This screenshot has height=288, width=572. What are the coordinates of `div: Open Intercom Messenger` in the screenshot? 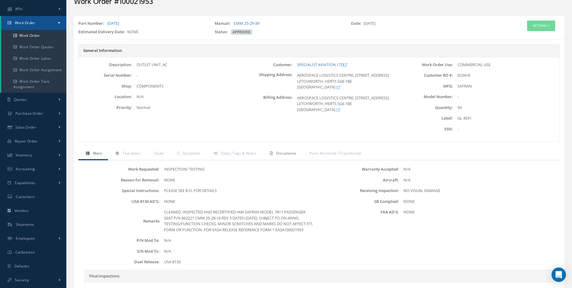 It's located at (558, 274).